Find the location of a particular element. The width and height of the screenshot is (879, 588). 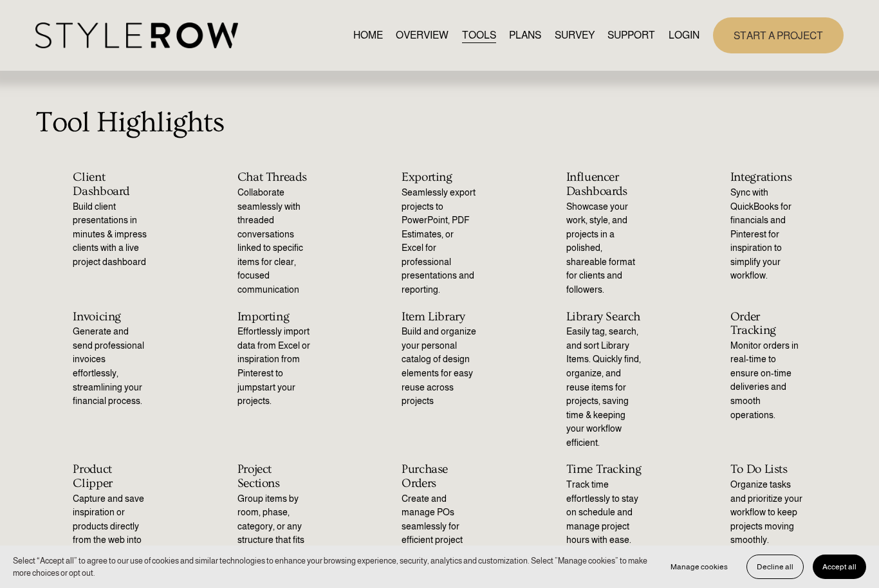

h2: Time Tracking is located at coordinates (605, 469).